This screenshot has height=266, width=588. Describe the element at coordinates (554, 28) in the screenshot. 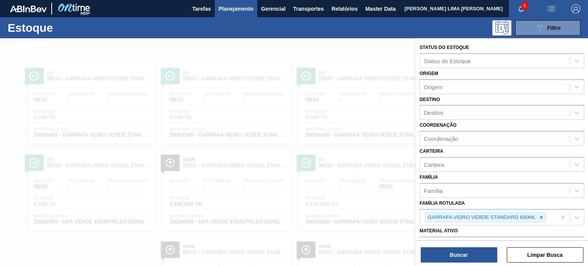

I see `span: Filtro` at that location.